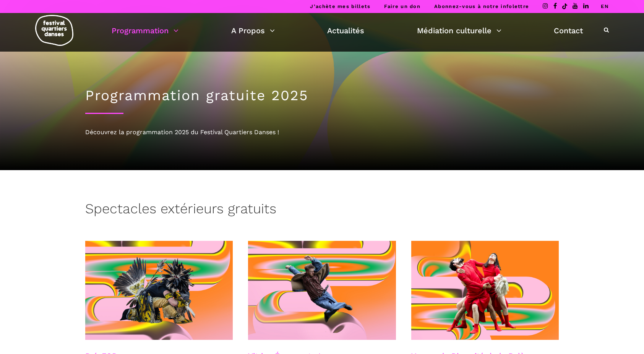 The width and height of the screenshot is (644, 354). What do you see at coordinates (253, 31) in the screenshot?
I see `a: A Propos` at bounding box center [253, 31].